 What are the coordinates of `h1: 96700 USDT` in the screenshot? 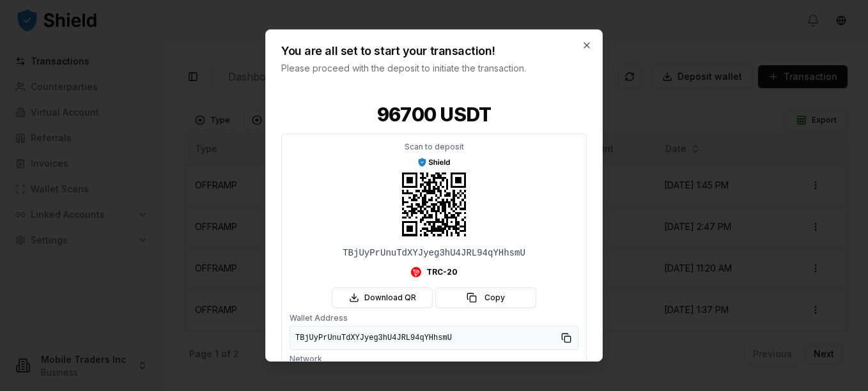 It's located at (434, 115).